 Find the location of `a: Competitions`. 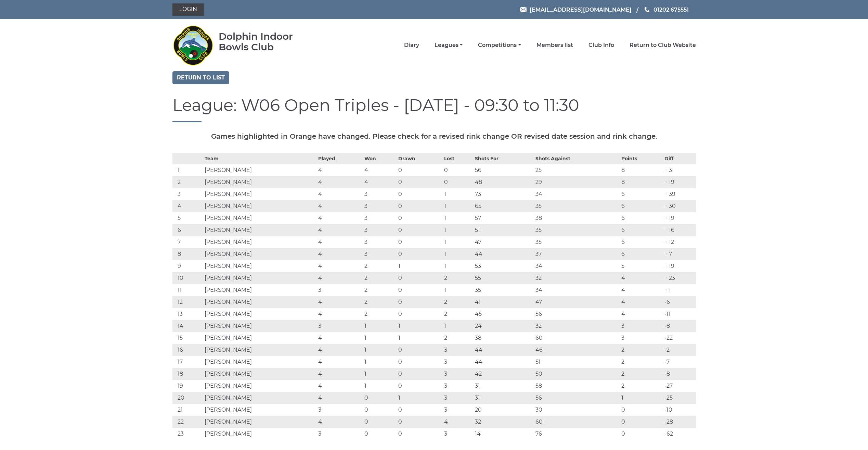

a: Competitions is located at coordinates (499, 45).